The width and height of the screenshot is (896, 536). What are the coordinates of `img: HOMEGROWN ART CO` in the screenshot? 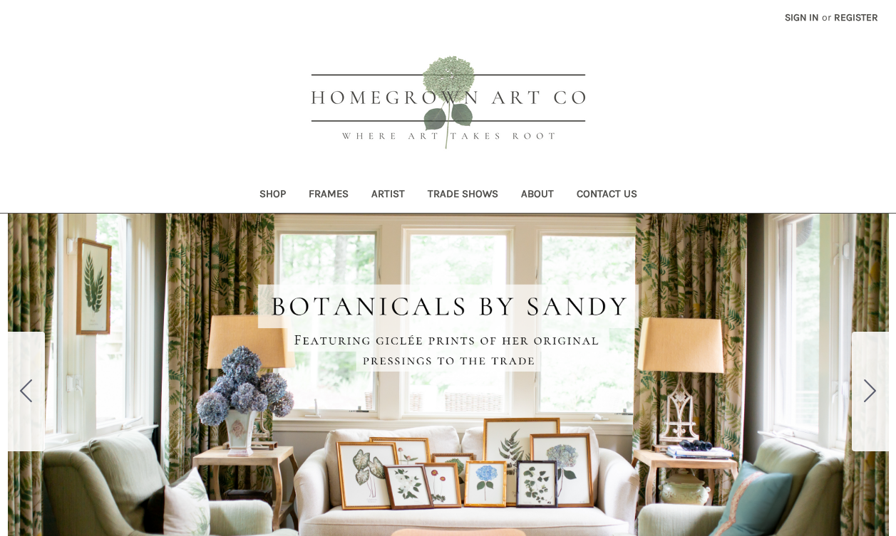 It's located at (448, 104).